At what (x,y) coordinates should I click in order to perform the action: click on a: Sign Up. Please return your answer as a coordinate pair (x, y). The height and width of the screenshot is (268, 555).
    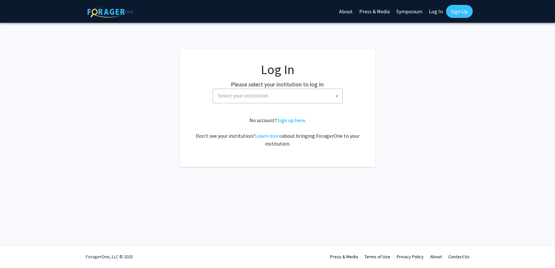
    Looking at the image, I should click on (459, 11).